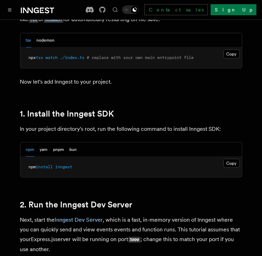 This screenshot has height=256, width=262. Describe the element at coordinates (131, 82) in the screenshot. I see `p: Now let's add Inngest to your project.` at that location.